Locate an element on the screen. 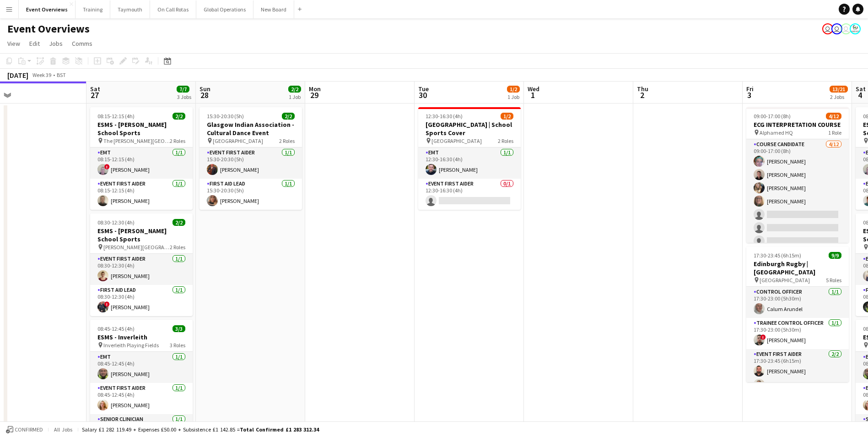 The image size is (868, 437). span: All jobs is located at coordinates (63, 429).